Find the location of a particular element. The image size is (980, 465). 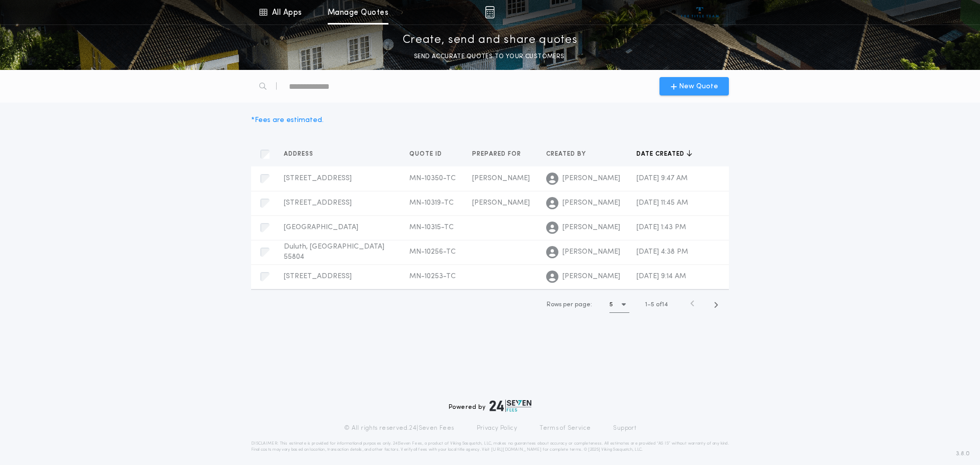

span: Created by is located at coordinates (568, 154).